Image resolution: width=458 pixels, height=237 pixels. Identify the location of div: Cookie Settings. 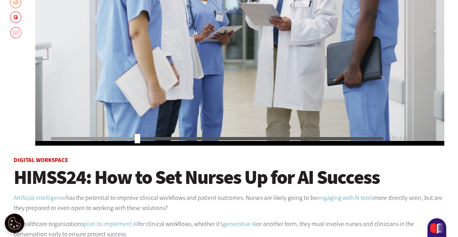
(14, 224).